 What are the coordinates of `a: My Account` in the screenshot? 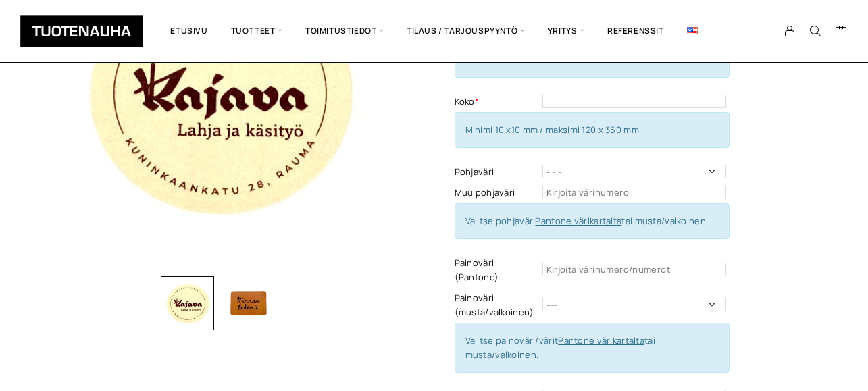 It's located at (789, 31).